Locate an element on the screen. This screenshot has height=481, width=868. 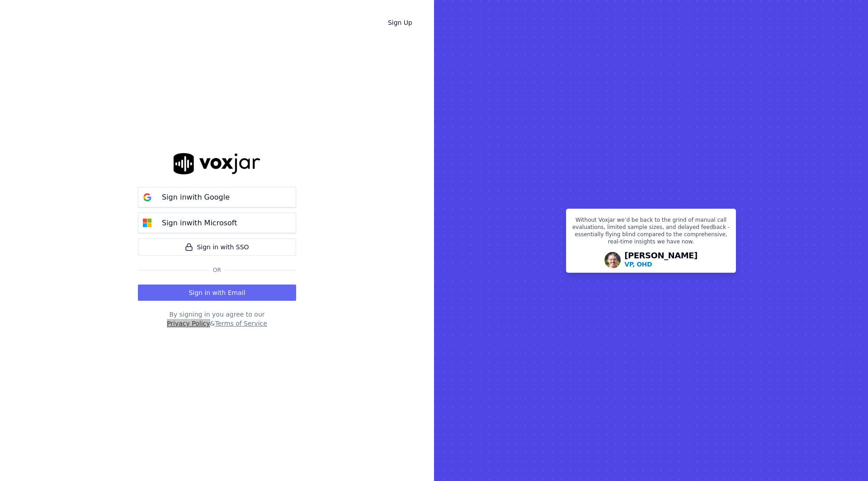
button: Terms of Service is located at coordinates (240, 324).